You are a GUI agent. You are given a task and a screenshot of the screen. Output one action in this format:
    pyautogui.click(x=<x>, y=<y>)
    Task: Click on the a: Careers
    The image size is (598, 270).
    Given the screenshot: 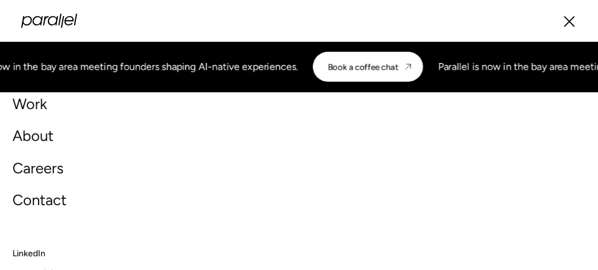 What is the action you would take?
    pyautogui.click(x=38, y=168)
    